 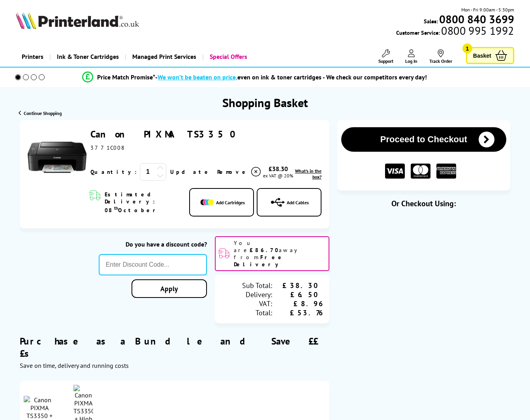 What do you see at coordinates (264, 250) in the screenshot?
I see `b: £86.70` at bounding box center [264, 250].